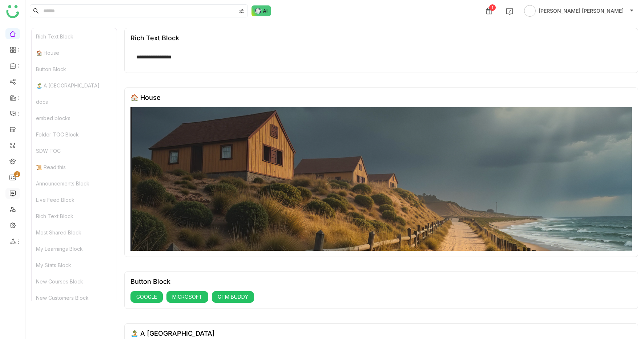 The image size is (644, 339). I want to click on div: embed blocks, so click(74, 118).